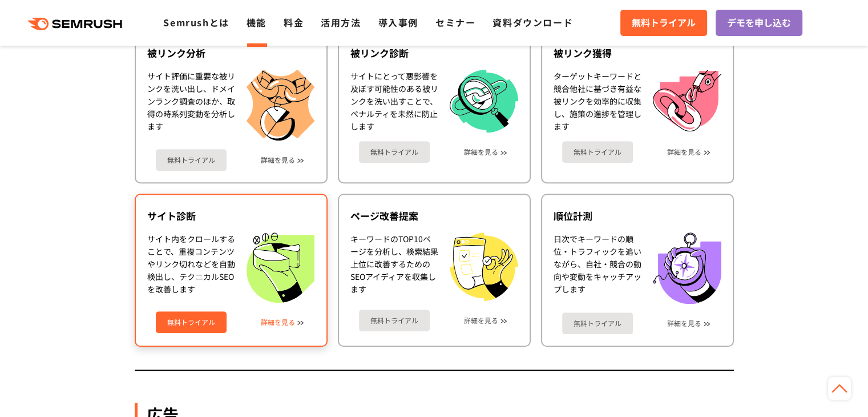 This screenshot has height=417, width=868. I want to click on a: 活用方法, so click(341, 23).